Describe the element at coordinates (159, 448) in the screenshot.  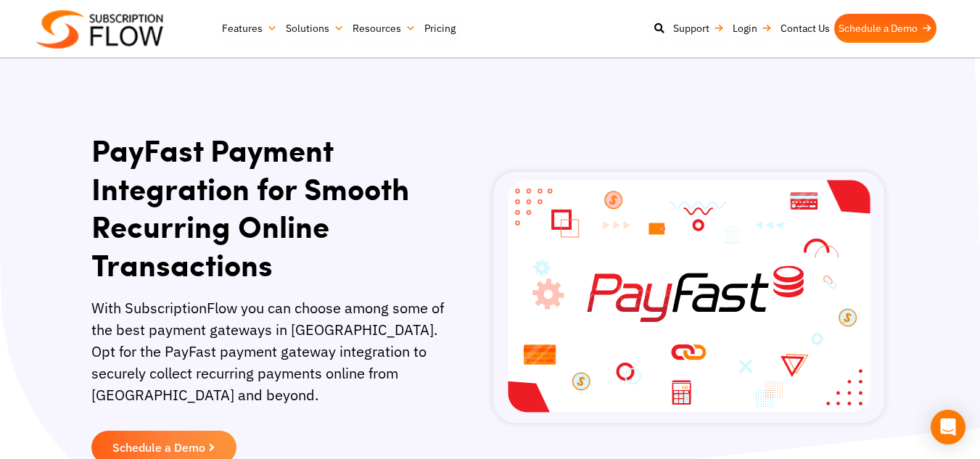
I see `span: Schedule a Demo` at that location.